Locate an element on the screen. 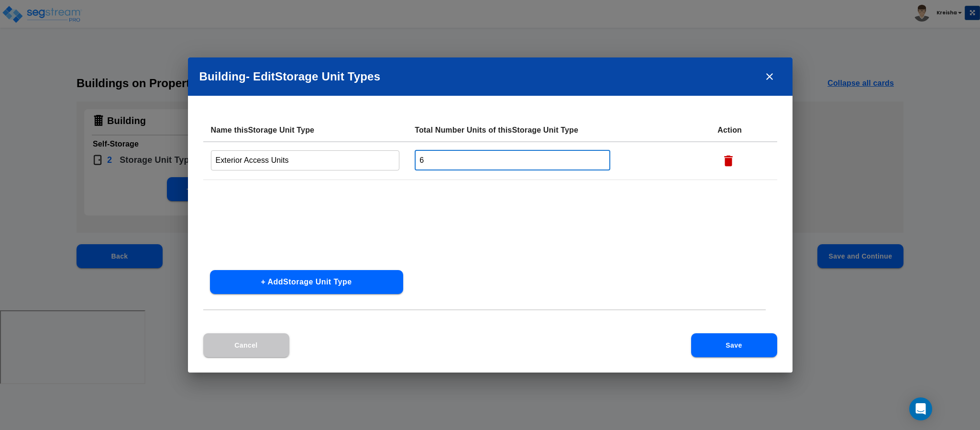 The image size is (980, 430). button: + AddStorage Unit Type is located at coordinates (307, 282).